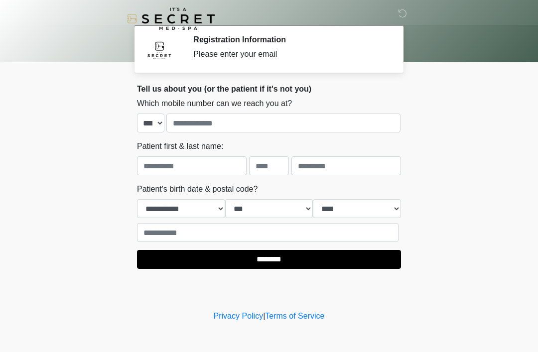 The image size is (538, 352). Describe the element at coordinates (294, 316) in the screenshot. I see `a: Terms of Service` at that location.